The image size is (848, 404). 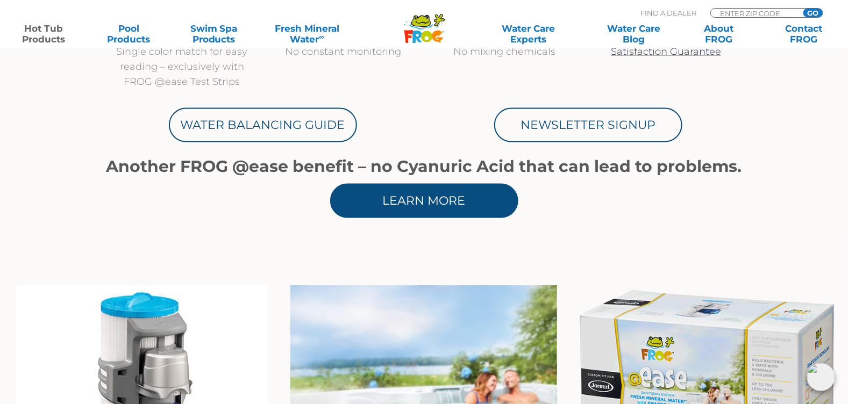 What do you see at coordinates (344, 52) in the screenshot?
I see `p: No constant monitoring` at bounding box center [344, 52].